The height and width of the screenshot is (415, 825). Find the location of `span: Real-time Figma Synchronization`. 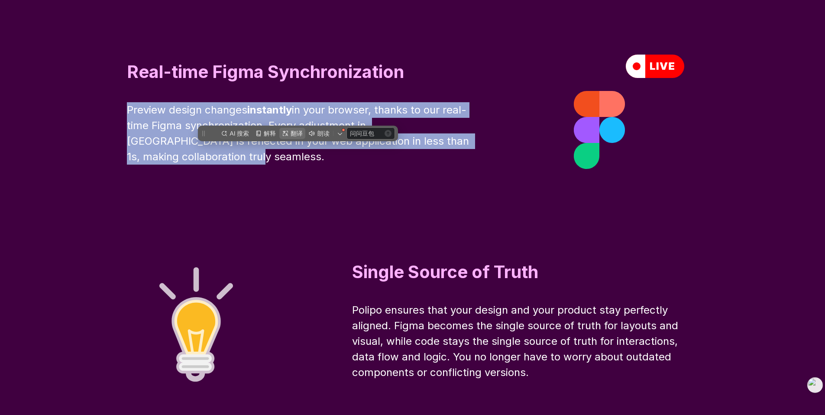

span: Real-time Figma Synchronization is located at coordinates (265, 71).